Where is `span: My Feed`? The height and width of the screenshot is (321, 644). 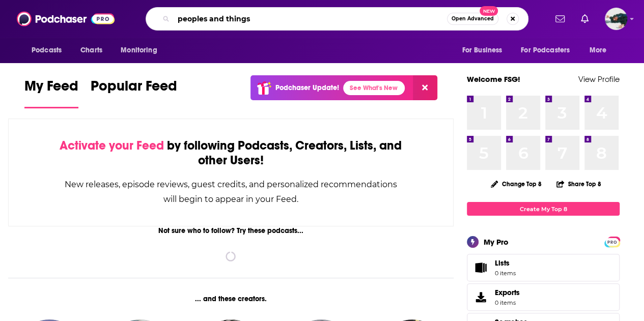
span: My Feed is located at coordinates (51, 89).